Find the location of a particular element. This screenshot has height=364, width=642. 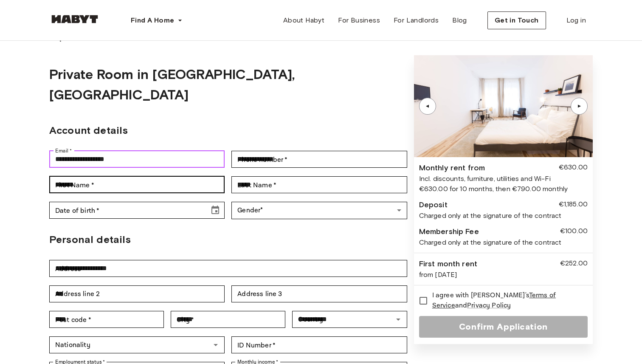

div: €252.00 is located at coordinates (574, 264).